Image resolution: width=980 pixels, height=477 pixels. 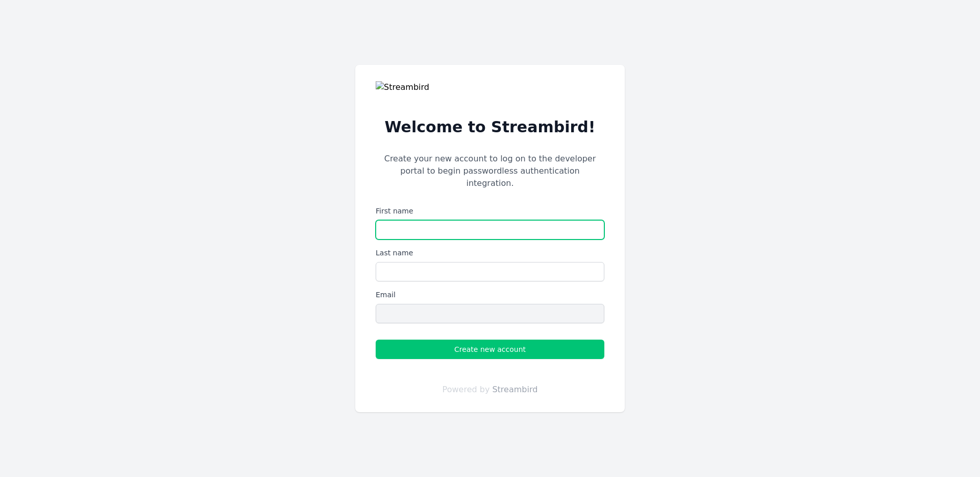 What do you see at coordinates (490, 93) in the screenshot?
I see `img: Streambird` at bounding box center [490, 93].